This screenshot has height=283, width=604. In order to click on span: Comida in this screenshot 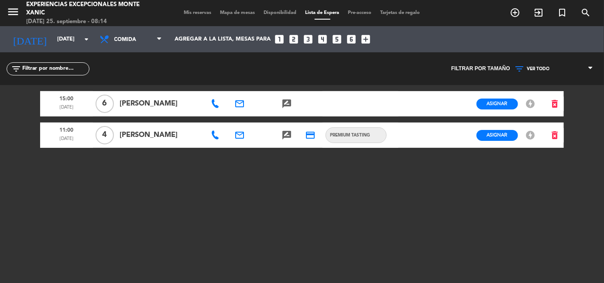, I will do `click(135, 40)`.